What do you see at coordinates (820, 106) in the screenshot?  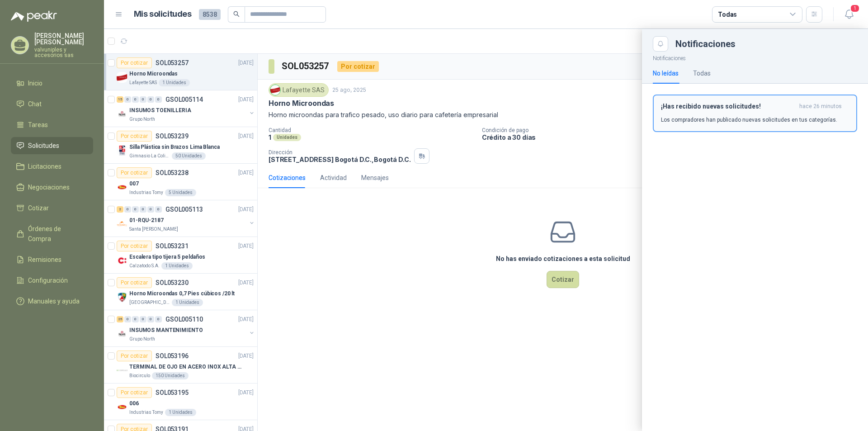 I see `span: hace 26 minutos` at bounding box center [820, 106].